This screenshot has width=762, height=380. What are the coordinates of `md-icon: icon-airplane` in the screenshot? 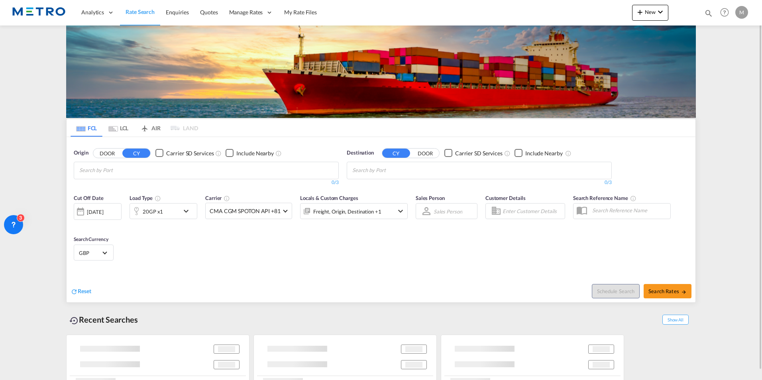 It's located at (145, 126).